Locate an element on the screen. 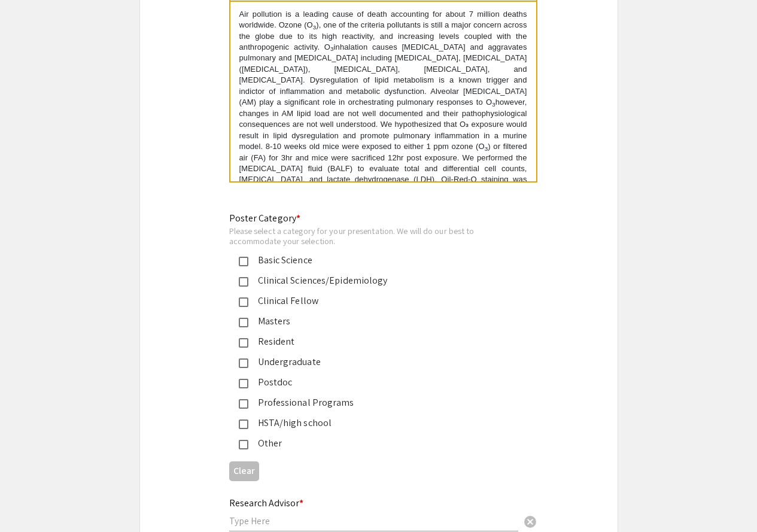 The height and width of the screenshot is (532, 757). div: HSTA/high school is located at coordinates (374, 423).